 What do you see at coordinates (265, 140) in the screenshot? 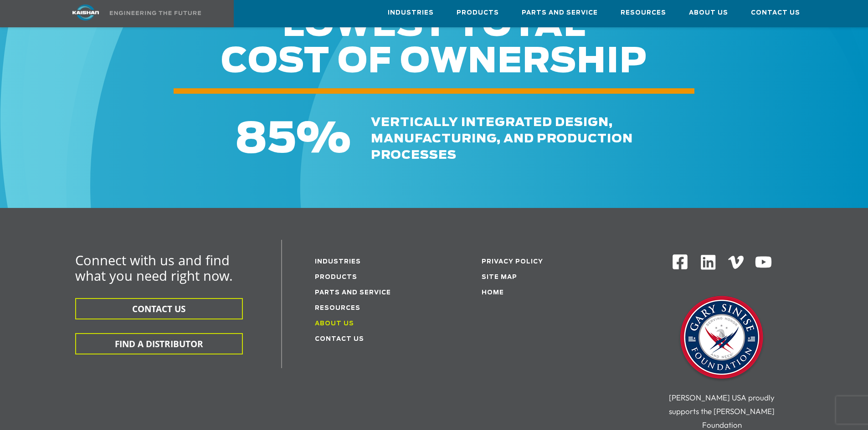
I see `span: 85` at bounding box center [265, 140].